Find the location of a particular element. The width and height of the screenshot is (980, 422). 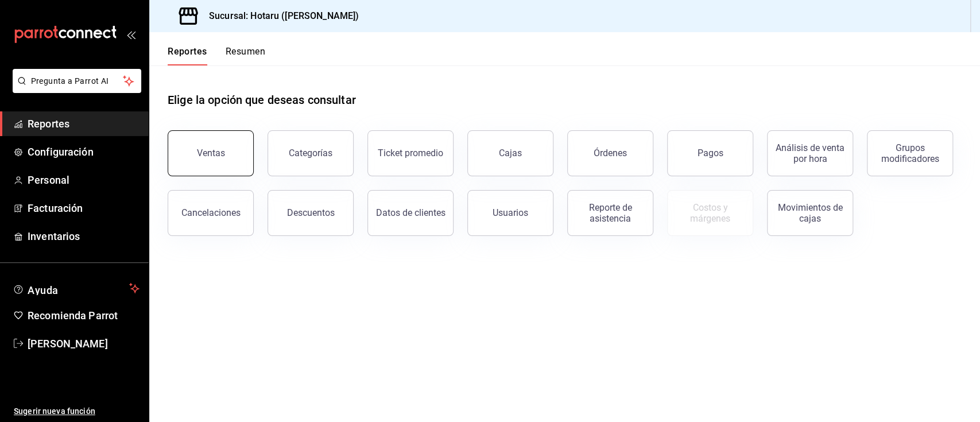

div: Análisis de venta por hora is located at coordinates (810, 153).